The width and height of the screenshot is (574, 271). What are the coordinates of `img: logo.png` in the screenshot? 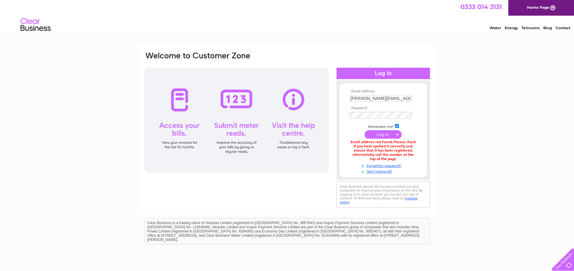 It's located at (36, 25).